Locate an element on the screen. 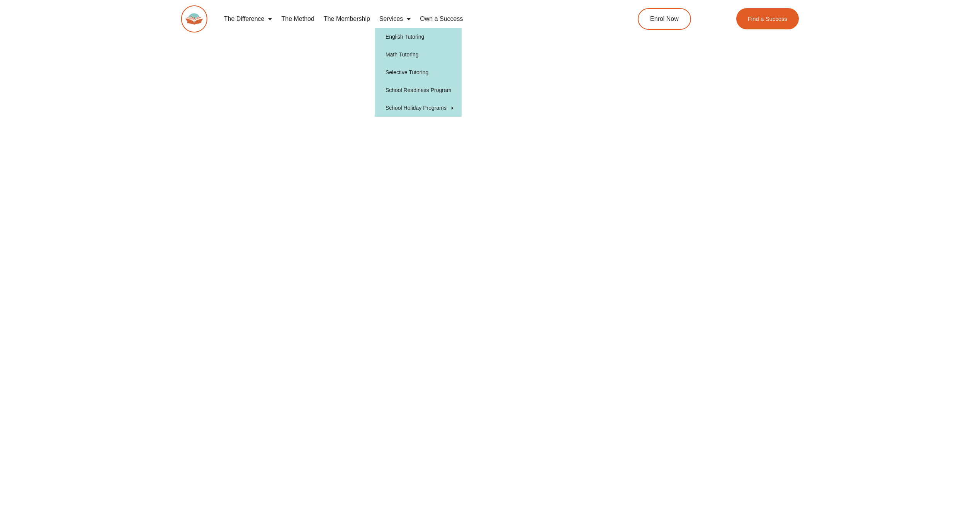  a: Find a Success is located at coordinates (767, 19).